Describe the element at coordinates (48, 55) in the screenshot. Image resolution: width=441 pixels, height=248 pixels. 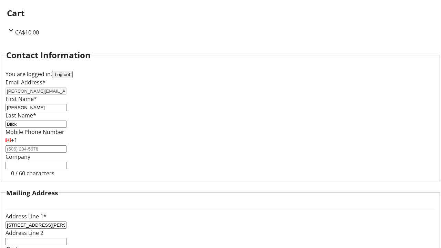
I see `h2: Contact Information` at that location.